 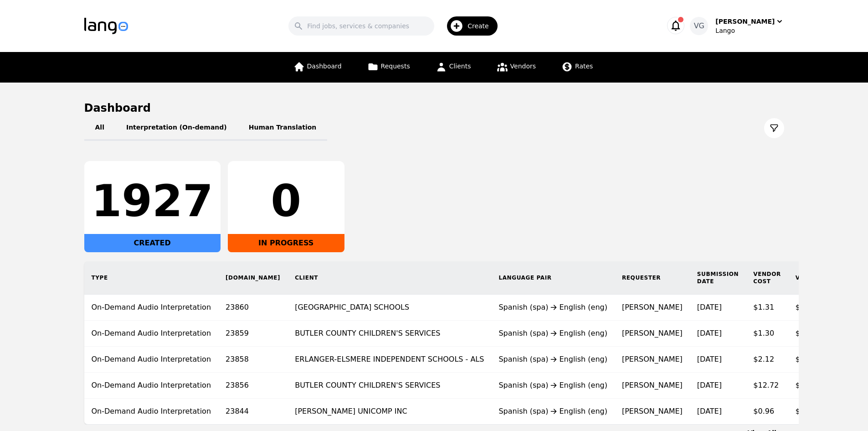 What do you see at coordinates (152, 201) in the screenshot?
I see `div: 1927` at bounding box center [152, 201].